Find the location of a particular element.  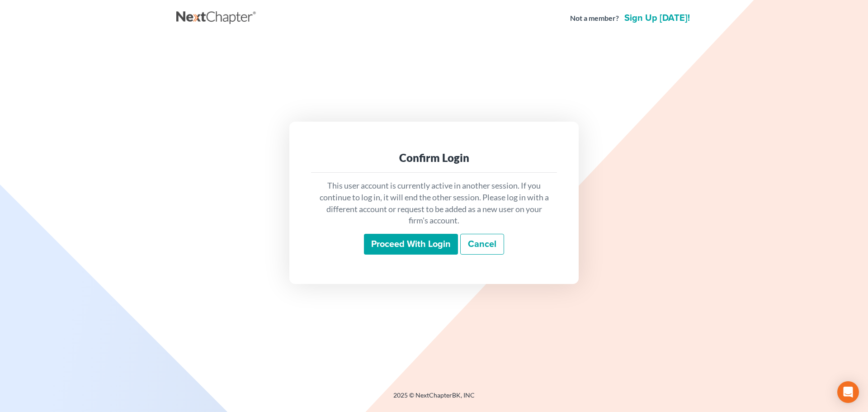

a: Cancel is located at coordinates (482, 244).